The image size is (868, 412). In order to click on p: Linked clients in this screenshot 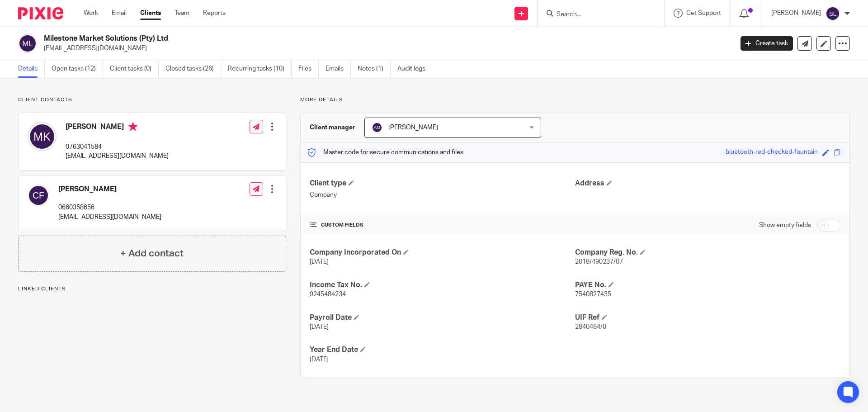, I will do `click(152, 289)`.